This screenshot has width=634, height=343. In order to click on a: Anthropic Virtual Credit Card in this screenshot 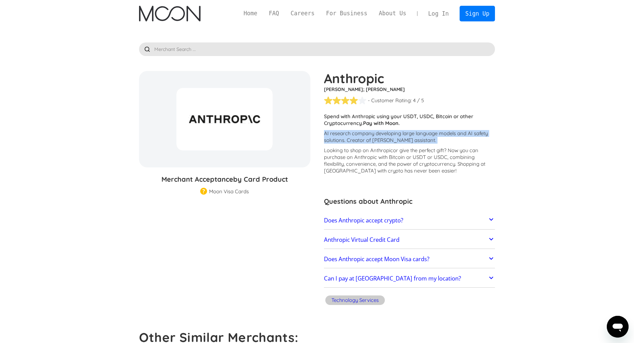, I will do `click(410, 240)`.